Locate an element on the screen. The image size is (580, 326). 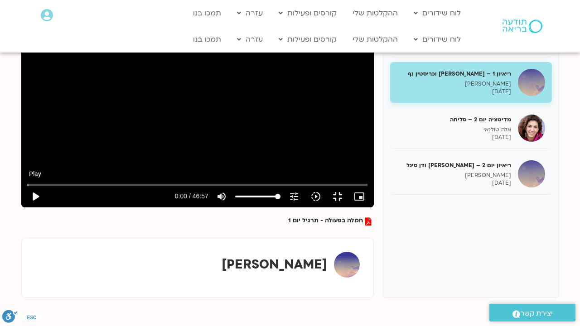
img: ריאיון 1 – טארה בראך וכריסטין נף is located at coordinates (531, 82).